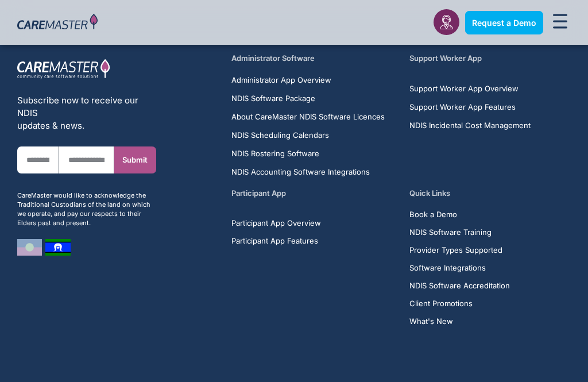  What do you see at coordinates (450, 232) in the screenshot?
I see `span: NDIS Software Training` at bounding box center [450, 232].